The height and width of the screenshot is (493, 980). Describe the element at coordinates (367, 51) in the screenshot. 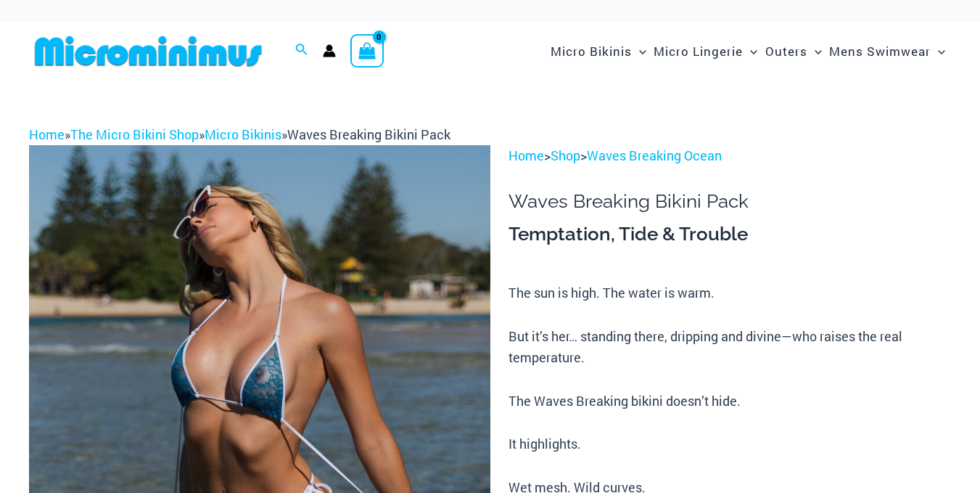

I see `a: View Shopping Cart, empty` at that location.